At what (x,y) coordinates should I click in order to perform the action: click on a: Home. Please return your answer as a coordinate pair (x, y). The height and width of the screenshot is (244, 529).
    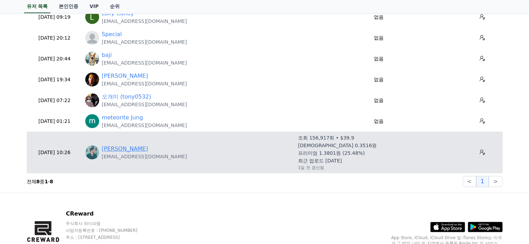
    Looking at the image, I should click on (24, 204).